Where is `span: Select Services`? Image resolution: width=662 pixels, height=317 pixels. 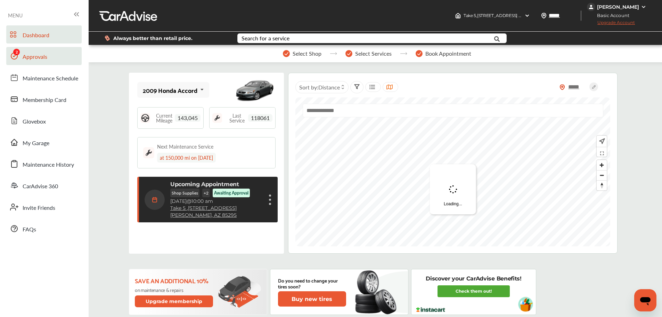 span: Select Services is located at coordinates (373, 54).